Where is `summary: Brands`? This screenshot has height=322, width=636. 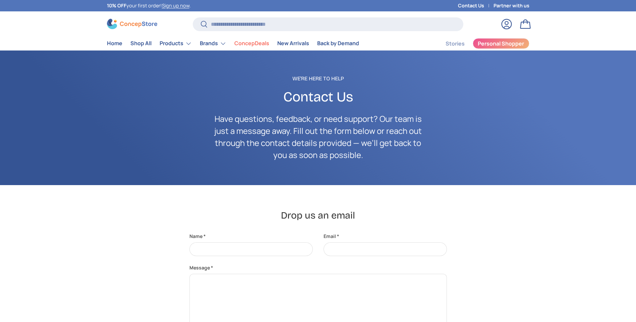
summary: Brands is located at coordinates (213, 44).